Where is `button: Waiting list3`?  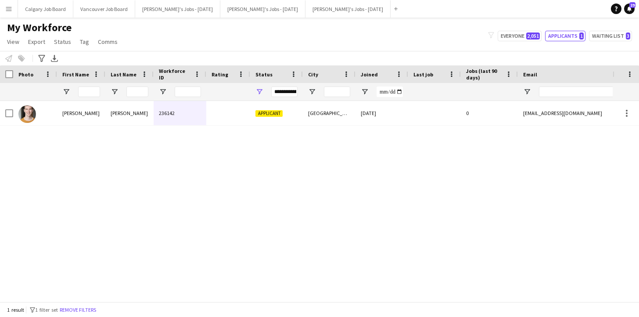 button: Waiting list3 is located at coordinates (611, 36).